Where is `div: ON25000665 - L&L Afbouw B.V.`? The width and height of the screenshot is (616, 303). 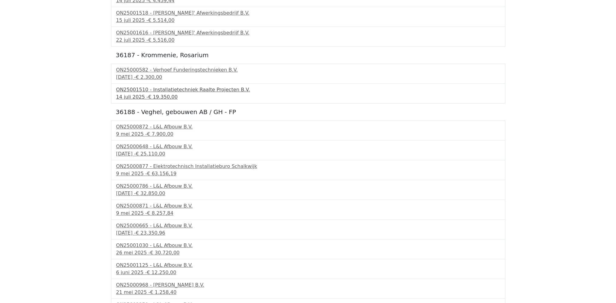 div: ON25000665 - L&L Afbouw B.V. is located at coordinates (308, 226).